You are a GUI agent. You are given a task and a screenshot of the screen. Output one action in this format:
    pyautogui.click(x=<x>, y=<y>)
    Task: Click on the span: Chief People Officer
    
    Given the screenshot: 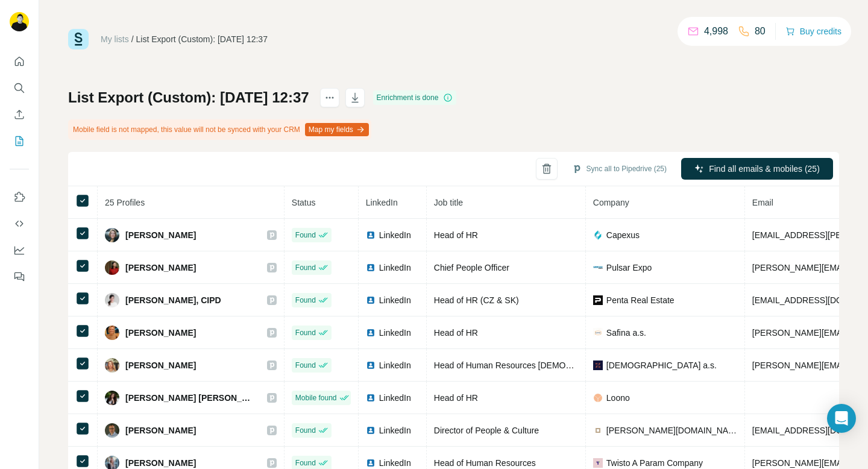 What is the action you would take?
    pyautogui.click(x=471, y=267)
    